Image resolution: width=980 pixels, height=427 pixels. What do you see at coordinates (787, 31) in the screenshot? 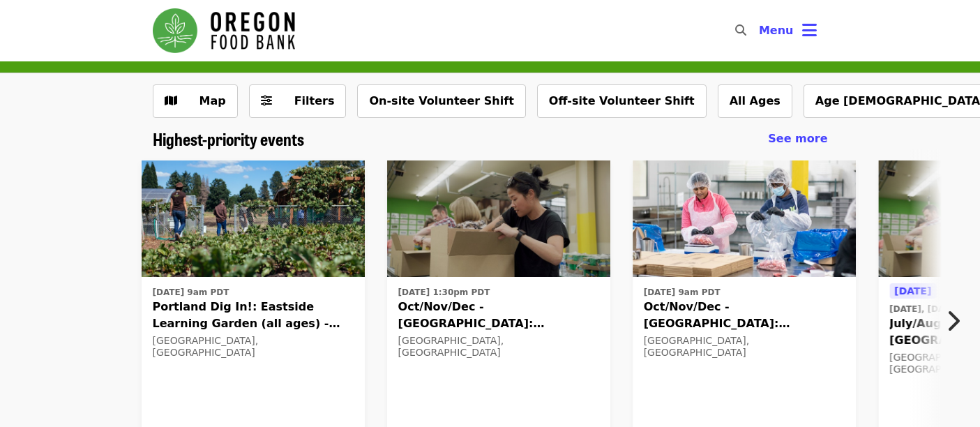
I see `button: Toggle account menu` at bounding box center [787, 31].